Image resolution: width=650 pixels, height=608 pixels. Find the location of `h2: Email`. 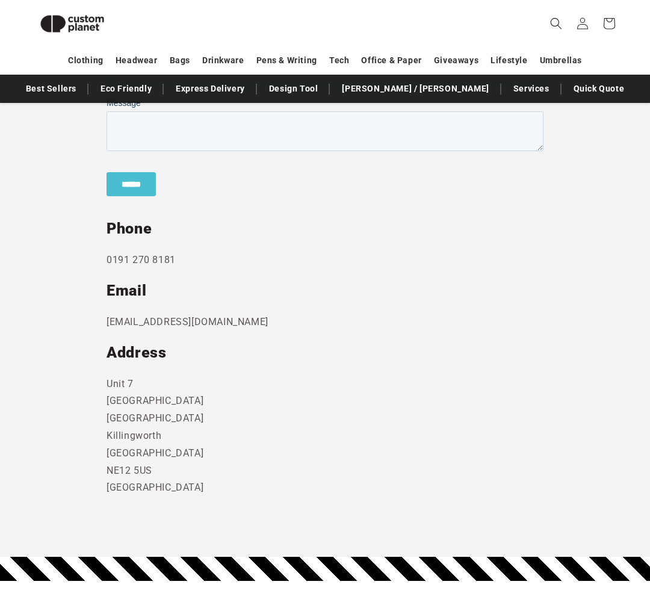

h2: Email is located at coordinates (325, 291).